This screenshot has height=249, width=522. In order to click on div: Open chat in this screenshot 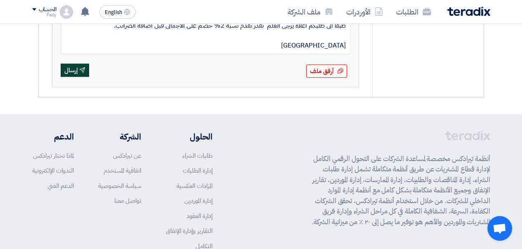, I will do `click(500, 228)`.